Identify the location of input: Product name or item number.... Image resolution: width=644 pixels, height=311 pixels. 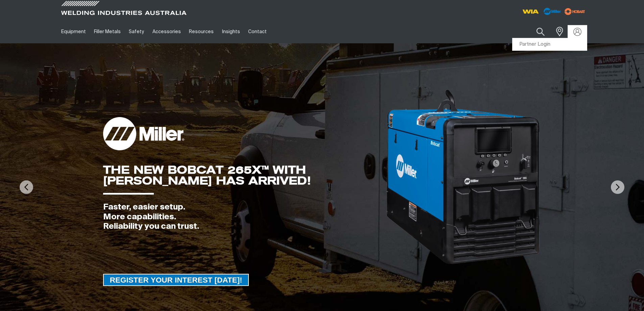
(536, 31).